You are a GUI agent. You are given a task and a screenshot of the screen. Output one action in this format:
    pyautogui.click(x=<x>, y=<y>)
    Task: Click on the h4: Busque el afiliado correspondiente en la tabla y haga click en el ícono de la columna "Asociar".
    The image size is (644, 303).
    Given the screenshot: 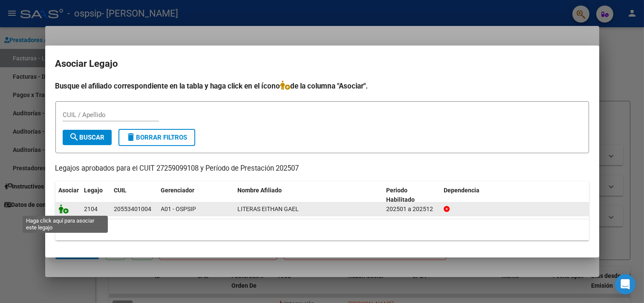 What is the action you would take?
    pyautogui.click(x=322, y=86)
    